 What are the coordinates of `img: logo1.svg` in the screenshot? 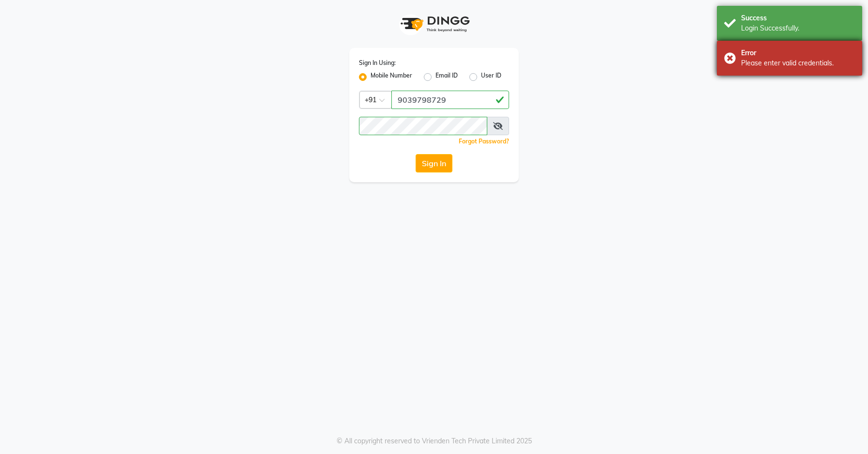 It's located at (434, 24).